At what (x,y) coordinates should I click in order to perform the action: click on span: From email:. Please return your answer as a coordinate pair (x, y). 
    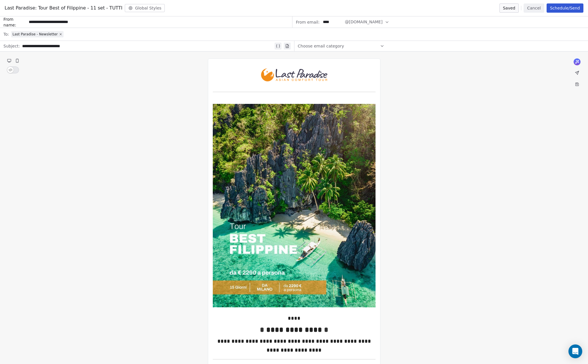
    Looking at the image, I should click on (308, 22).